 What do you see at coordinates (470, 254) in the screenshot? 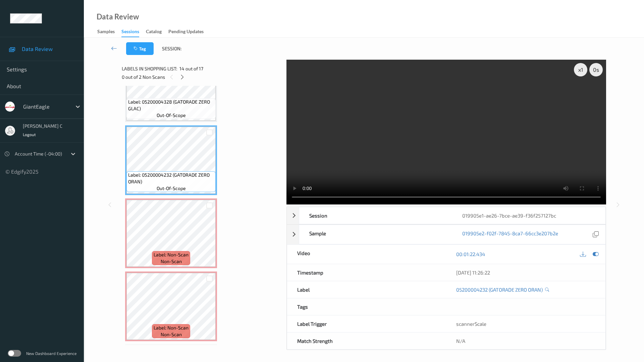
I see `a: 00:01:22.434` at bounding box center [470, 254].